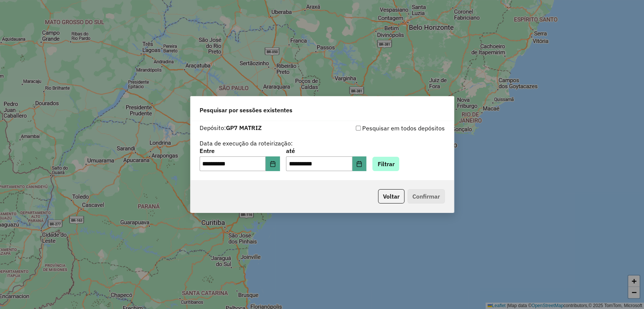 The image size is (644, 309). I want to click on label: Entre, so click(239, 151).